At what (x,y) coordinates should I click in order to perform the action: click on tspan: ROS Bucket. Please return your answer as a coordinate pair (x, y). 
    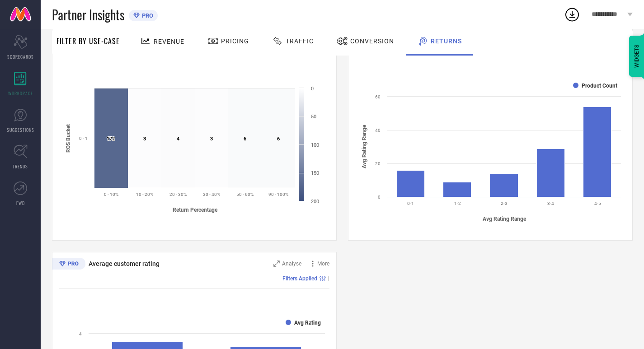
    Looking at the image, I should click on (68, 138).